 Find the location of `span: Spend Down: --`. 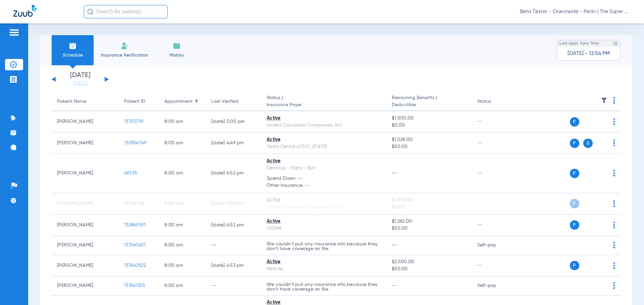

span: Spend Down: -- is located at coordinates (324, 179).